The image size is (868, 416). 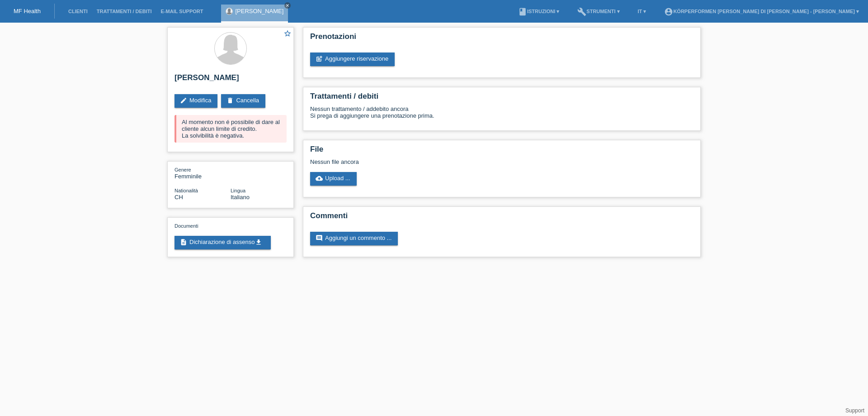 What do you see at coordinates (178, 197) in the screenshot?
I see `span: Svizzera` at bounding box center [178, 197].